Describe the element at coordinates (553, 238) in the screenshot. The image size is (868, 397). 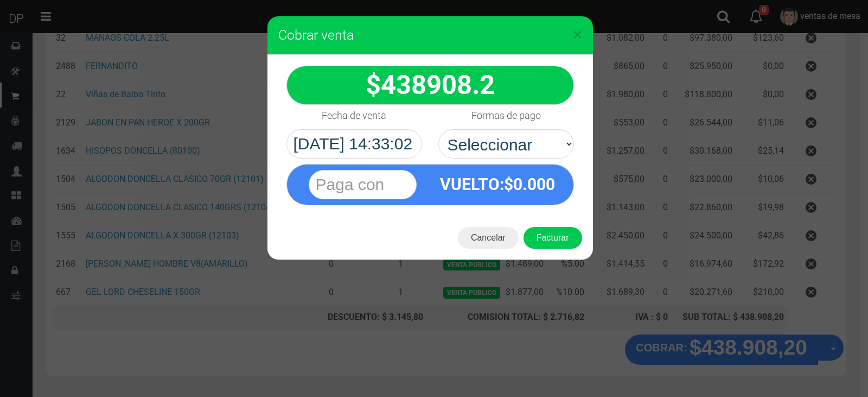
I see `button: Facturar` at that location.